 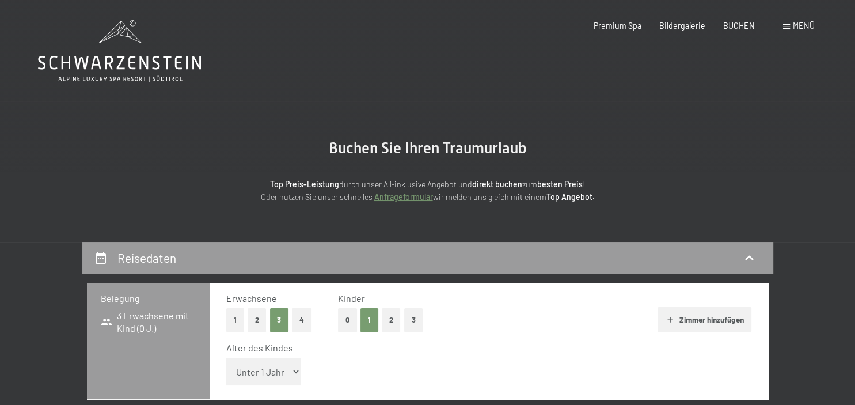 I want to click on button: 4, so click(x=302, y=320).